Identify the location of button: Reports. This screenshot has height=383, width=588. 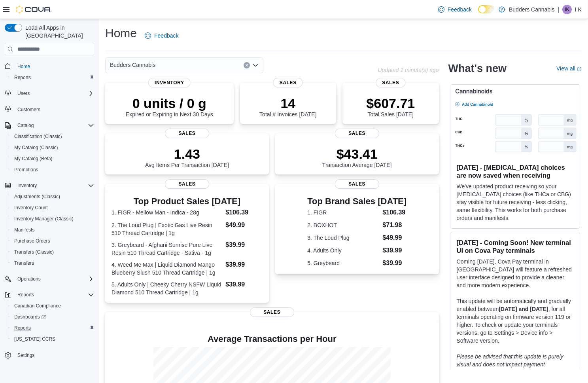
(26, 295).